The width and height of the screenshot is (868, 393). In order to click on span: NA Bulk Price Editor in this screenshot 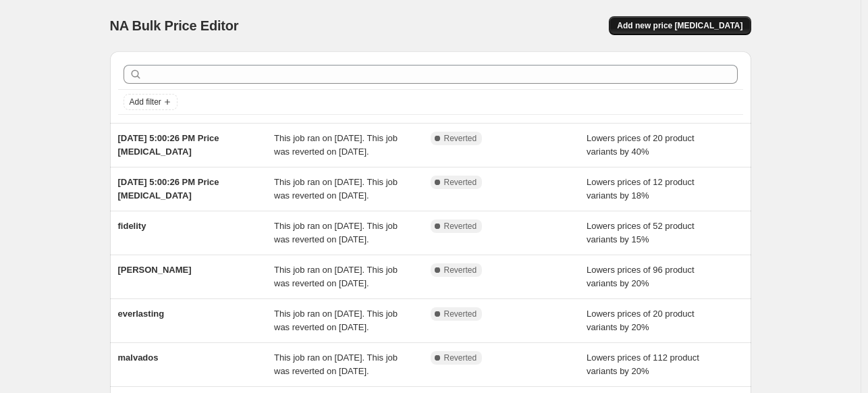, I will do `click(174, 26)`.